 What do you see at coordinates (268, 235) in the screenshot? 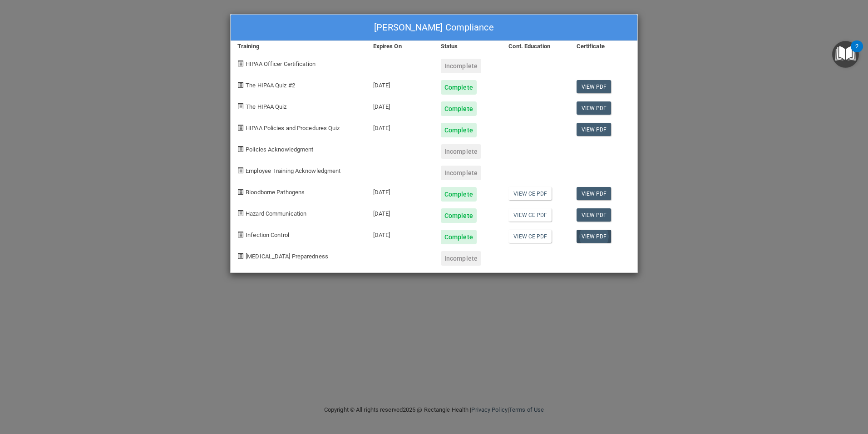
I see `span: Infection Control` at bounding box center [268, 235].